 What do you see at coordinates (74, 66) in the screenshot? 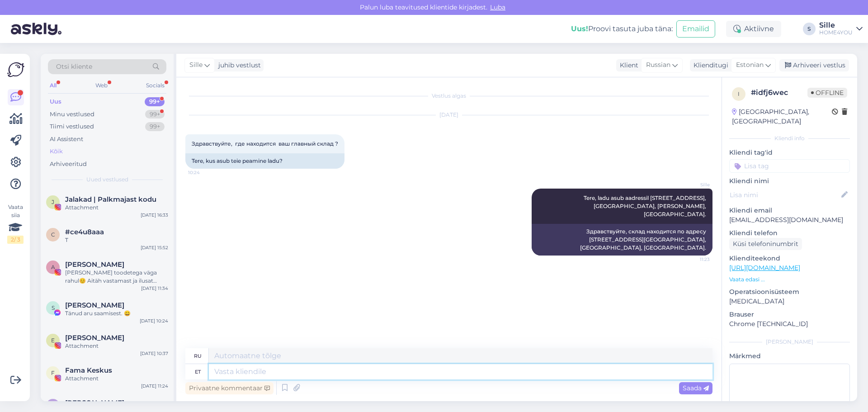
I see `span: Otsi kliente` at bounding box center [74, 66].